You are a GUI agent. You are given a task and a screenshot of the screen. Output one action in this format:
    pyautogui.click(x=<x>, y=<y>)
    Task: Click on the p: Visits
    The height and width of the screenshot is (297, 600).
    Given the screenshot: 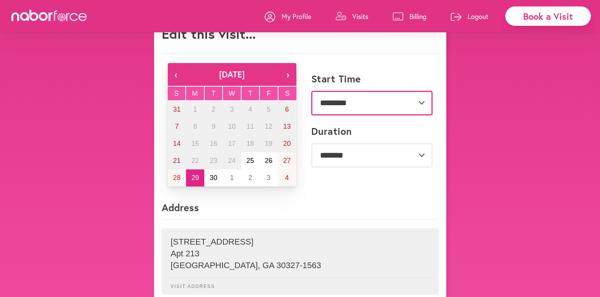 What is the action you would take?
    pyautogui.click(x=360, y=16)
    